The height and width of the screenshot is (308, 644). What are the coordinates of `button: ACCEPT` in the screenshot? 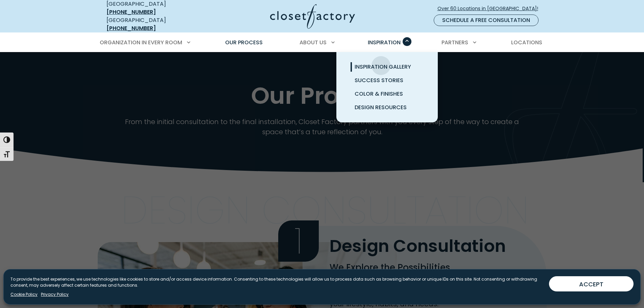 It's located at (591, 284).